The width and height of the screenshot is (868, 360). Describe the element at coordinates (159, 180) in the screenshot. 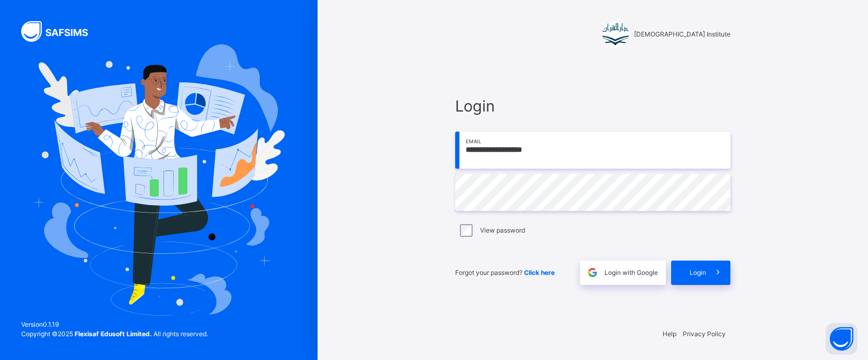

I see `img: Hero Image` at that location.